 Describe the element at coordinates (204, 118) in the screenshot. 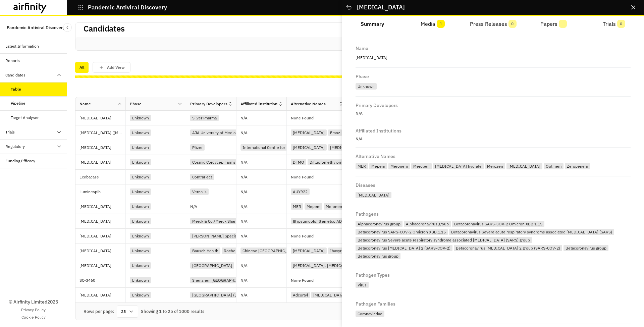

I see `div: Silver Pharma` at that location.